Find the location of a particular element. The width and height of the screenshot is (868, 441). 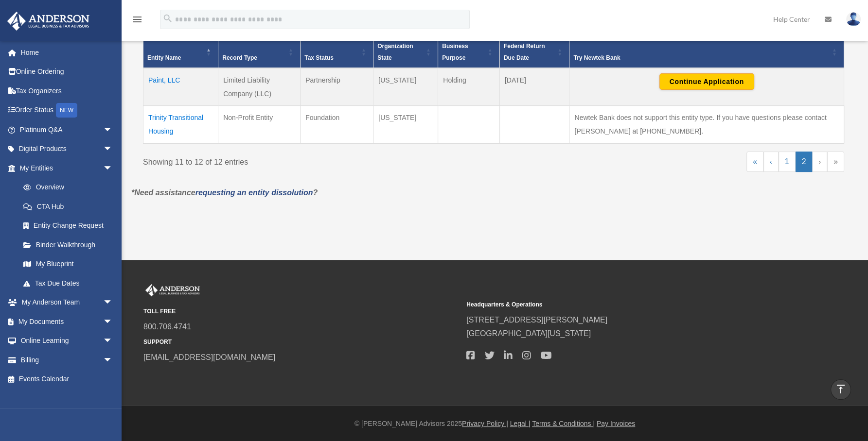

a: Order StatusNEW is located at coordinates (67, 110).